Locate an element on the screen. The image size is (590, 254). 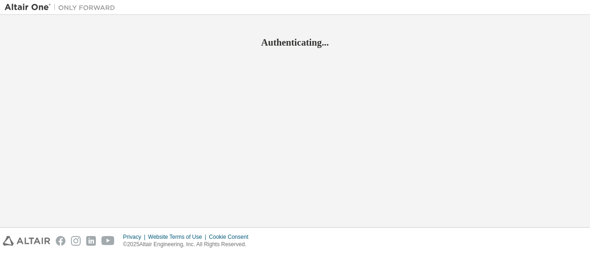
div: Privacy is located at coordinates (135, 237).